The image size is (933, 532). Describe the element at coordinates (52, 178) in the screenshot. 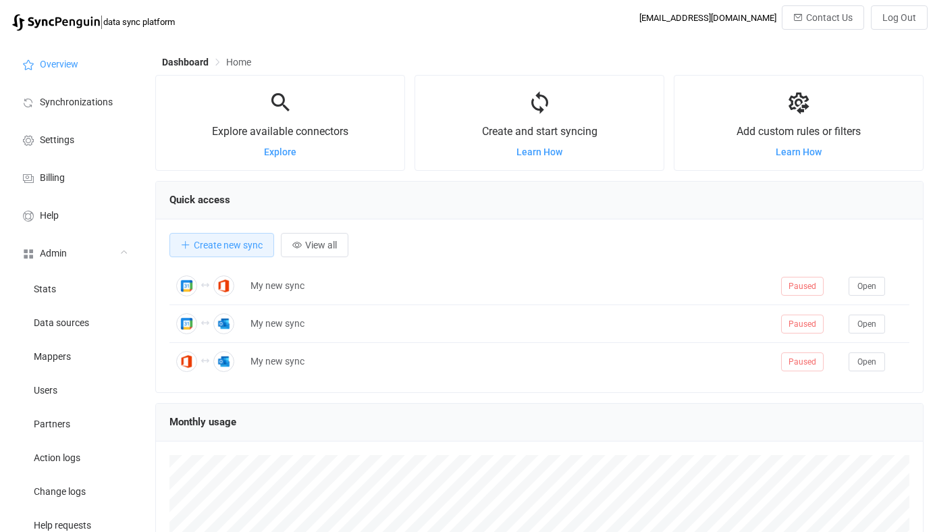

I see `span: Billing` at that location.